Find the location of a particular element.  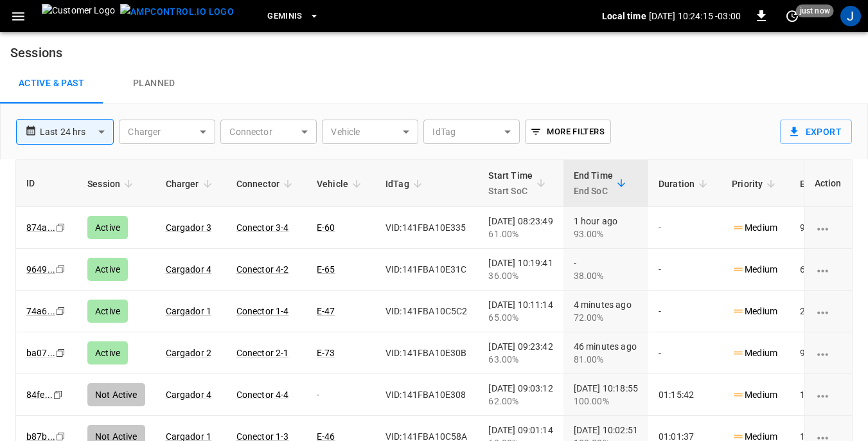

a: Conector 4-2 is located at coordinates (263, 269).